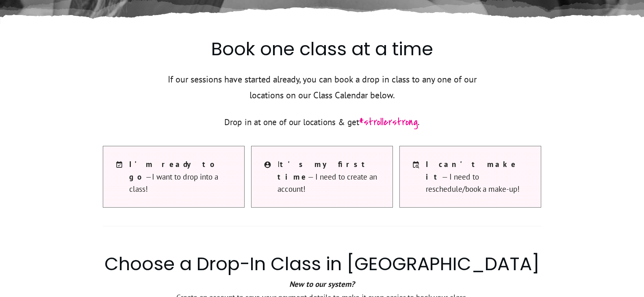 The height and width of the screenshot is (297, 644). What do you see at coordinates (471, 170) in the screenshot?
I see `strong: I can't make it` at bounding box center [471, 170].